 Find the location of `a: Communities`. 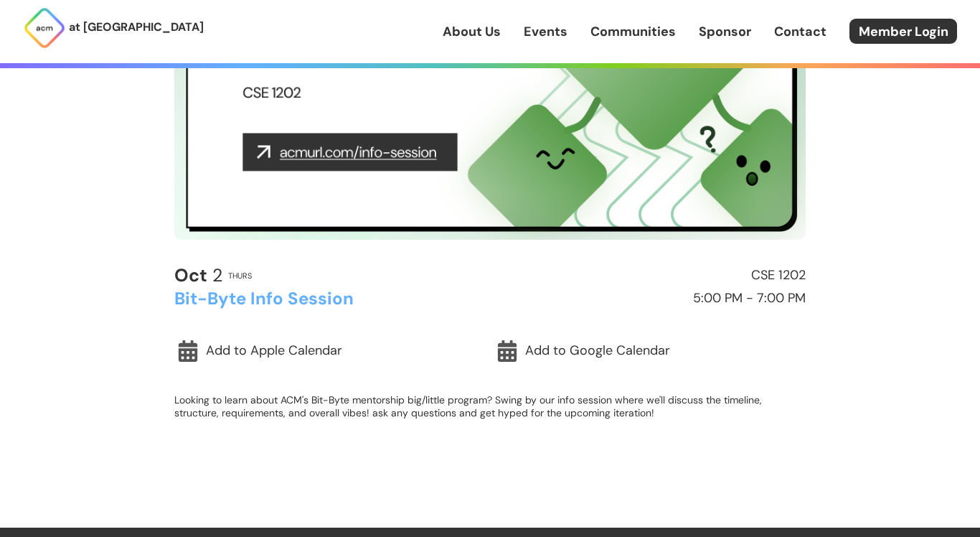

a: Communities is located at coordinates (632, 32).